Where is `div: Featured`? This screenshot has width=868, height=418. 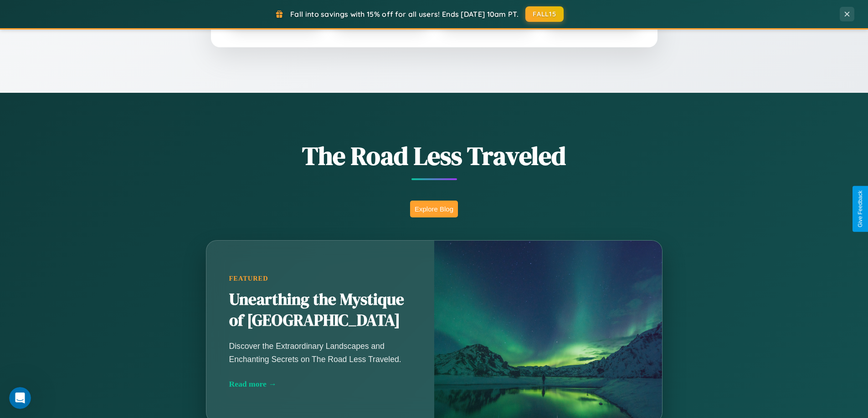
div: Featured is located at coordinates (320, 279).